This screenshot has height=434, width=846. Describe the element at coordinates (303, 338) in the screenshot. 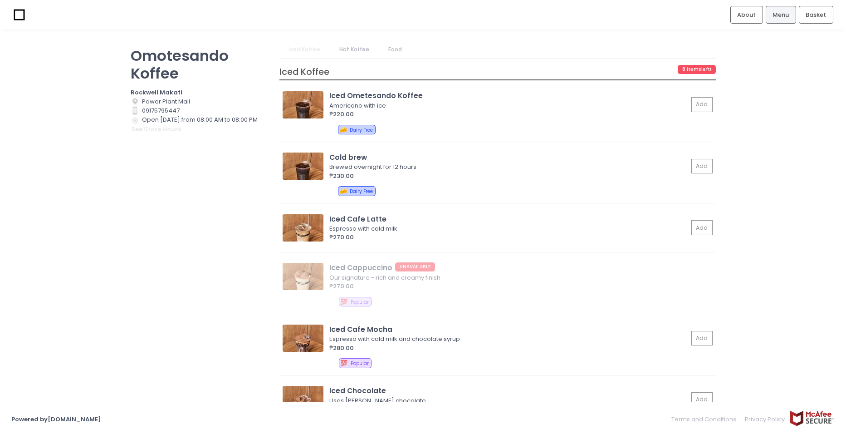

I see `img: Iced Cafe Mocha` at that location.